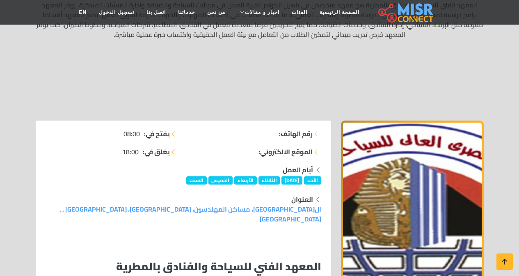 This screenshot has width=519, height=276. Describe the element at coordinates (131, 152) in the screenshot. I see `span: 18:00` at that location.